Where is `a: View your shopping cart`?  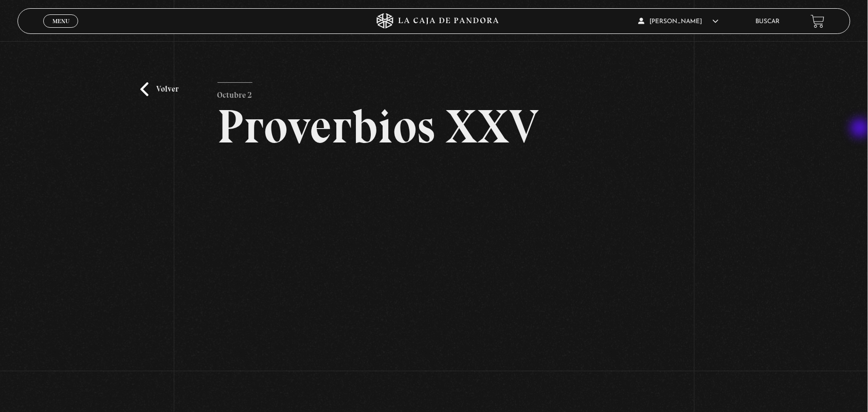 a: View your shopping cart is located at coordinates (818, 21).